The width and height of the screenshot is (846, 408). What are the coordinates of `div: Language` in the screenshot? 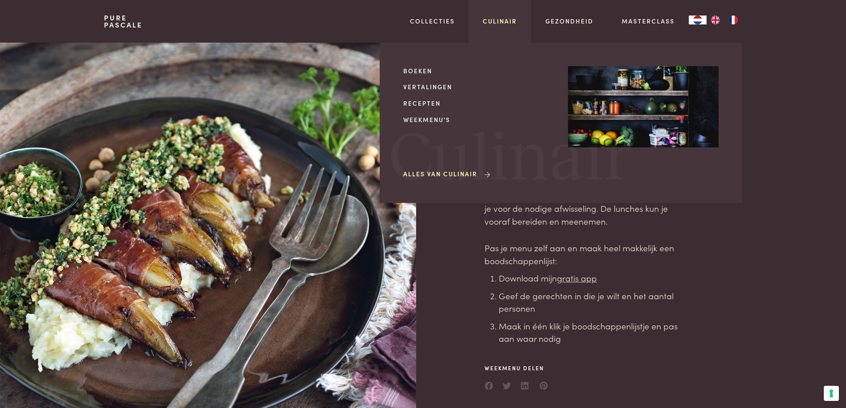 It's located at (697, 20).